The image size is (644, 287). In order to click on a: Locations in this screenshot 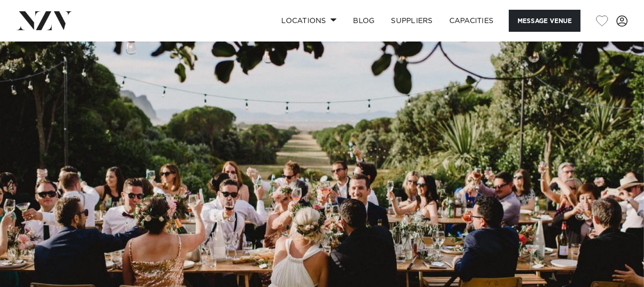, I will do `click(309, 21)`.